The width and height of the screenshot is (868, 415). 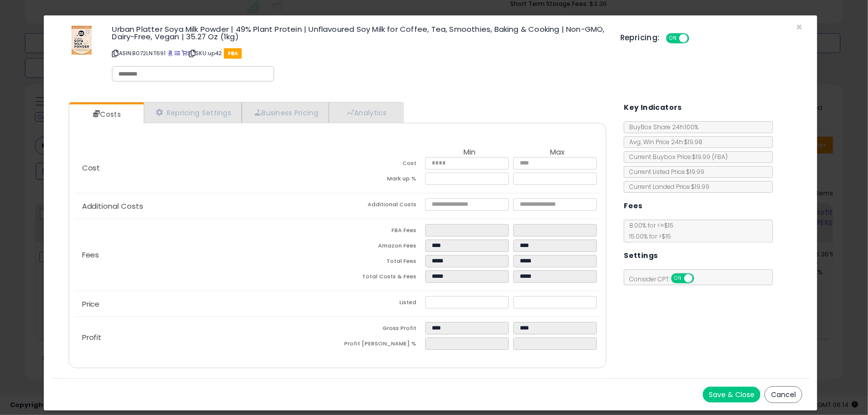 What do you see at coordinates (359, 33) in the screenshot?
I see `h3: Urban Platter Soya Milk Powder | 49% Plant Protein | Unflavoured Soy Milk for Coffee, Tea, Smooth...` at bounding box center [359, 33].